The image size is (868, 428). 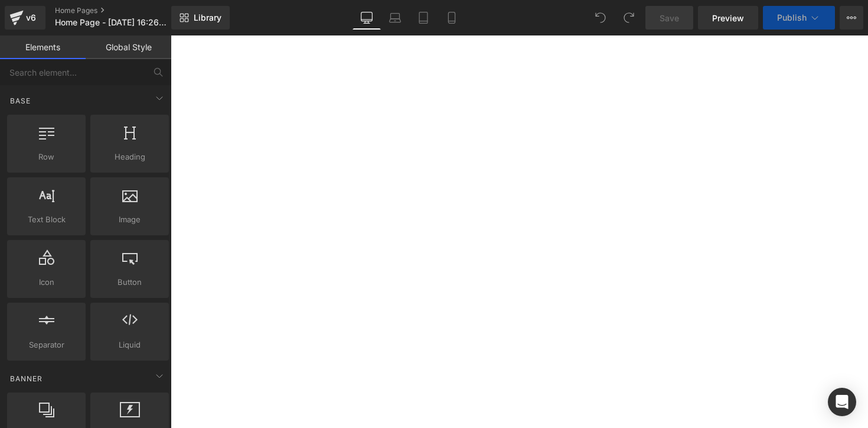 I want to click on span: Save, so click(x=669, y=17).